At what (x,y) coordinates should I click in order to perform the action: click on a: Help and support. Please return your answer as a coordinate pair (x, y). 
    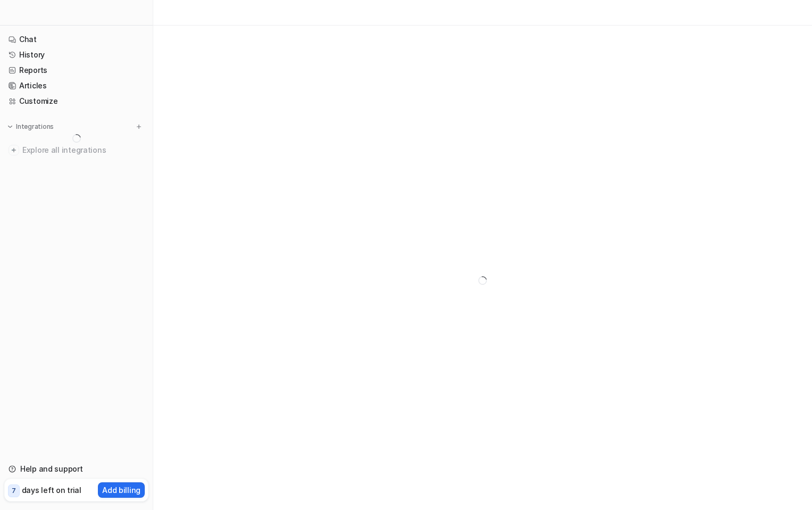
    Looking at the image, I should click on (76, 469).